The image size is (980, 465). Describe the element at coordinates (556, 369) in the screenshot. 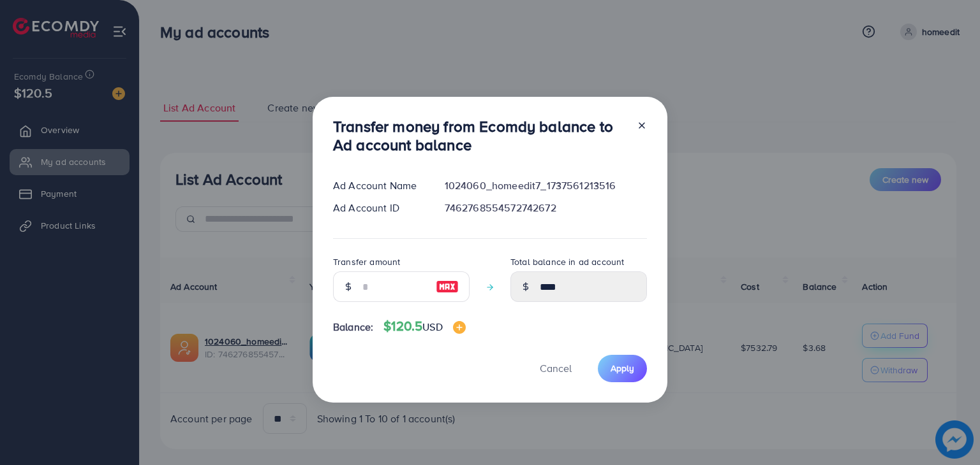

I see `span: Cancel` at that location.